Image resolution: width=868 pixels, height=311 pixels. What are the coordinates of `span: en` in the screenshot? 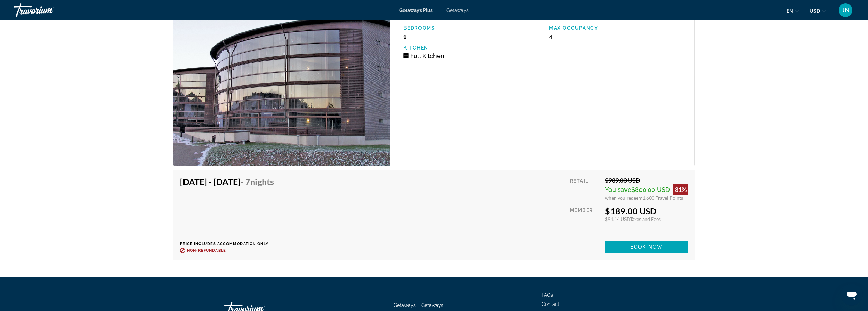 It's located at (790, 11).